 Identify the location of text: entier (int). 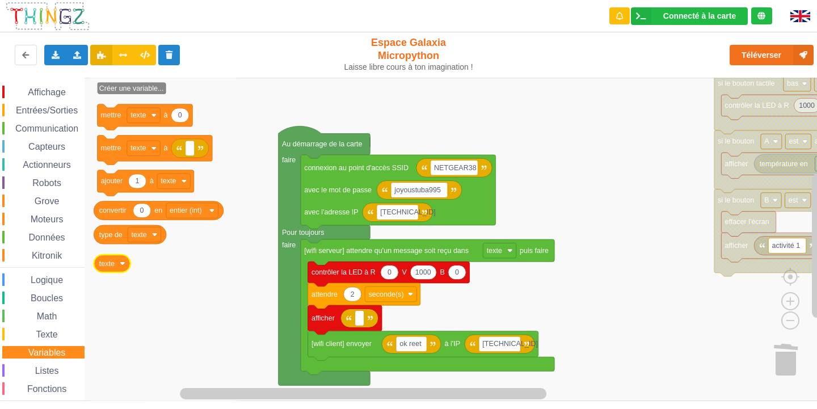
(185, 210).